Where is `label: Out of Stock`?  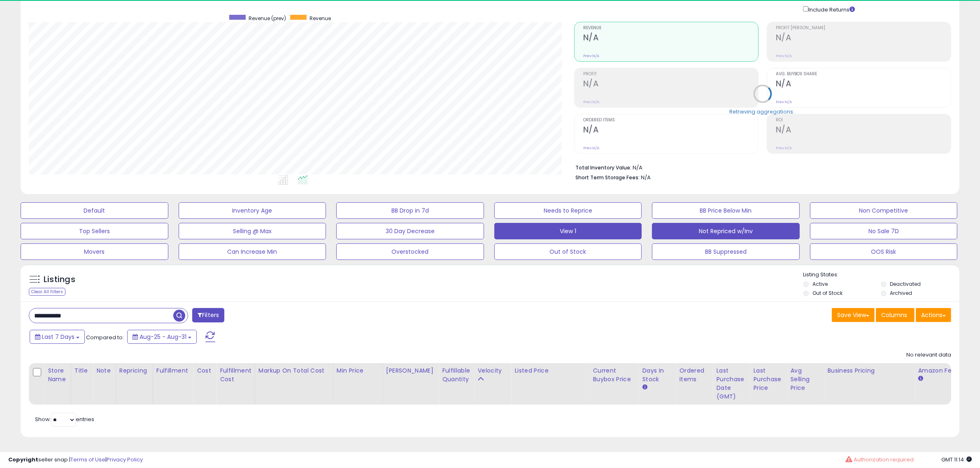 label: Out of Stock is located at coordinates (828, 293).